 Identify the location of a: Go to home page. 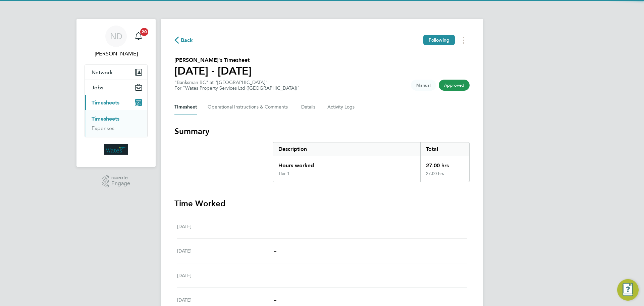
(116, 150).